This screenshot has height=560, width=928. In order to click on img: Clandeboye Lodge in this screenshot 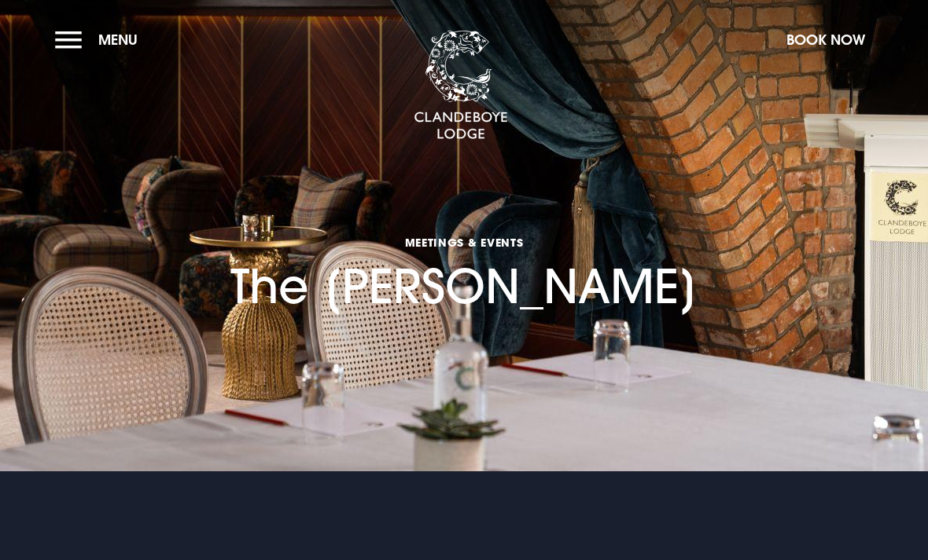, I will do `click(461, 86)`.